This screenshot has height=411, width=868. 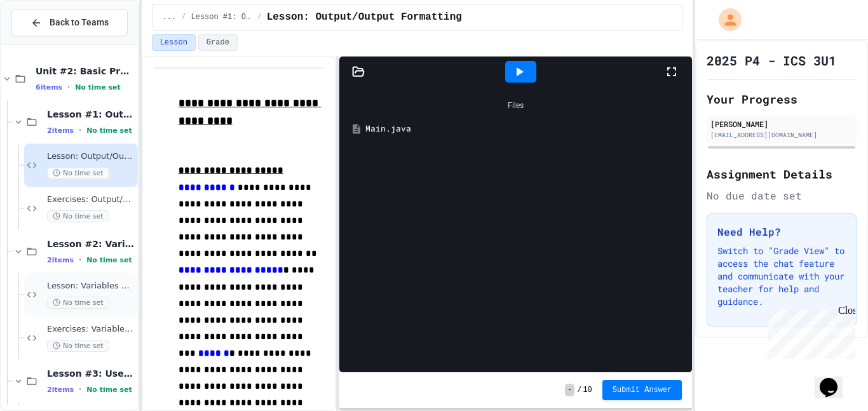 What do you see at coordinates (725, 19) in the screenshot?
I see `div: My Account` at bounding box center [725, 19].